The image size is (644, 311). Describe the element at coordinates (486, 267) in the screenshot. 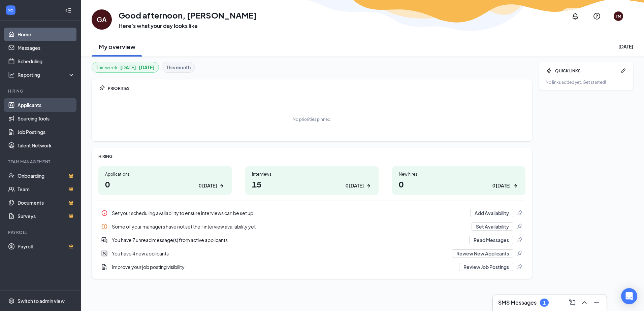

I see `button: Review Job Postings` at that location.